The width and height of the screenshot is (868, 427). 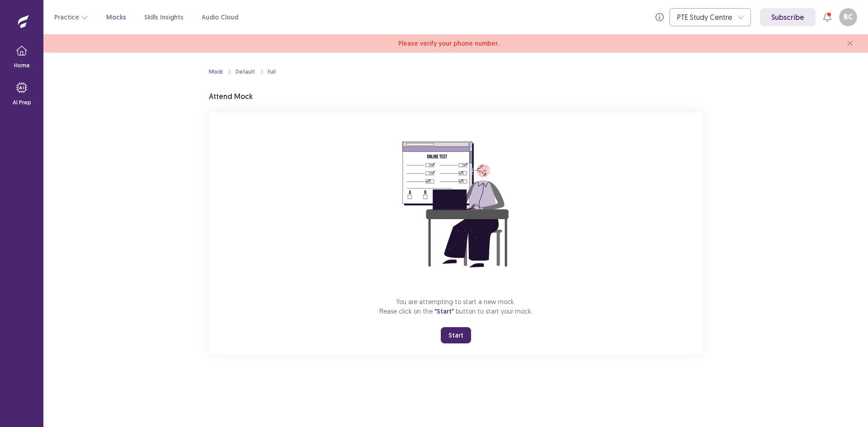 What do you see at coordinates (231, 96) in the screenshot?
I see `p: Attend Mock` at bounding box center [231, 96].